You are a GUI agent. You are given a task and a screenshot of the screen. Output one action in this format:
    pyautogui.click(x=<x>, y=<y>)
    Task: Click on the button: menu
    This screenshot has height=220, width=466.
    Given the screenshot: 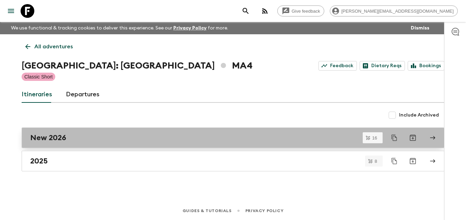 What is the action you would take?
    pyautogui.click(x=11, y=11)
    